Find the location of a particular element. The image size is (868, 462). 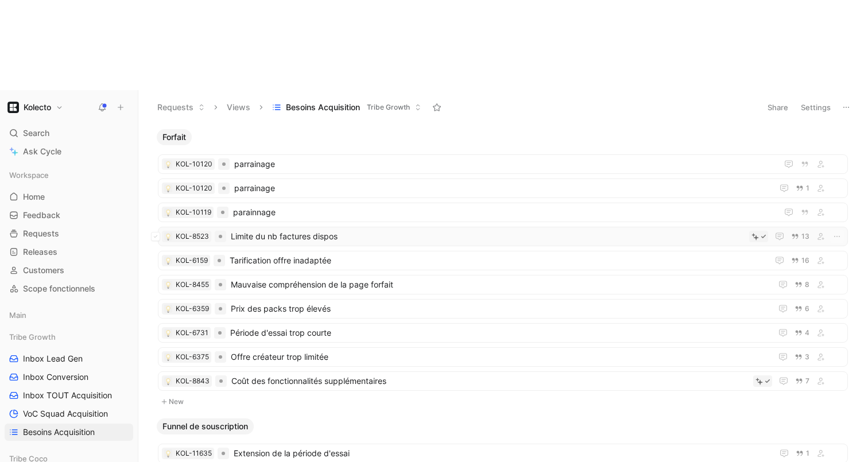

a: 💡KOL-8843Coût des fonctionnalités supplémentaires7 is located at coordinates (502, 381).